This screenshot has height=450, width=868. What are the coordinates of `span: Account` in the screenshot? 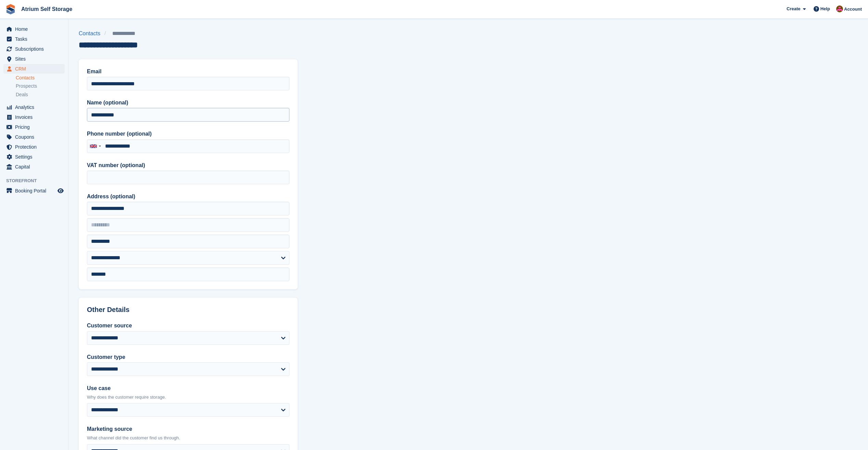 It's located at (853, 10).